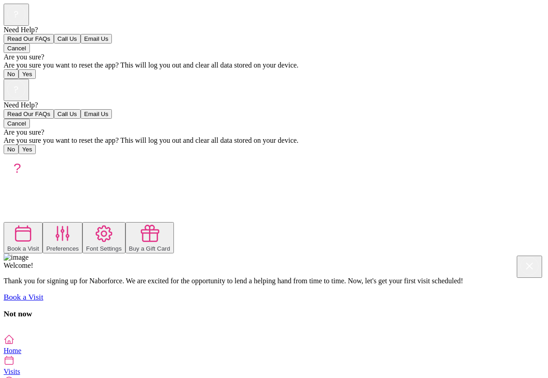 This screenshot has width=548, height=378. What do you see at coordinates (17, 168) in the screenshot?
I see `img: avatar` at bounding box center [17, 168].